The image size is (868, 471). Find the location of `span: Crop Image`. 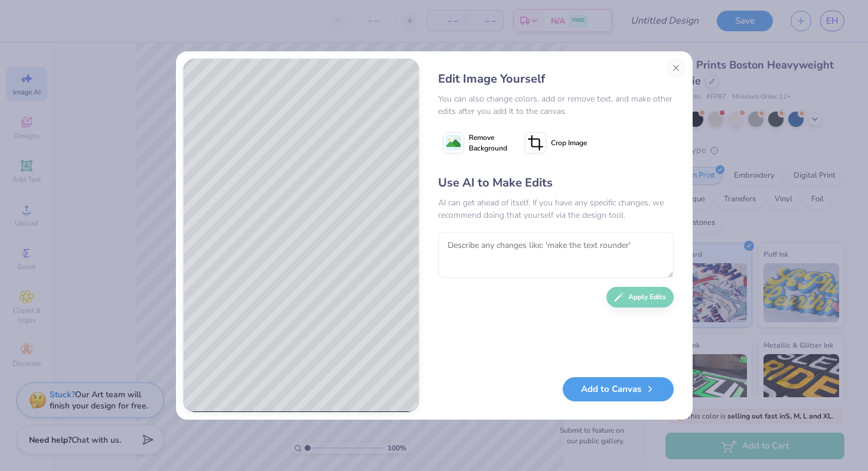

span: Crop Image is located at coordinates (569, 143).